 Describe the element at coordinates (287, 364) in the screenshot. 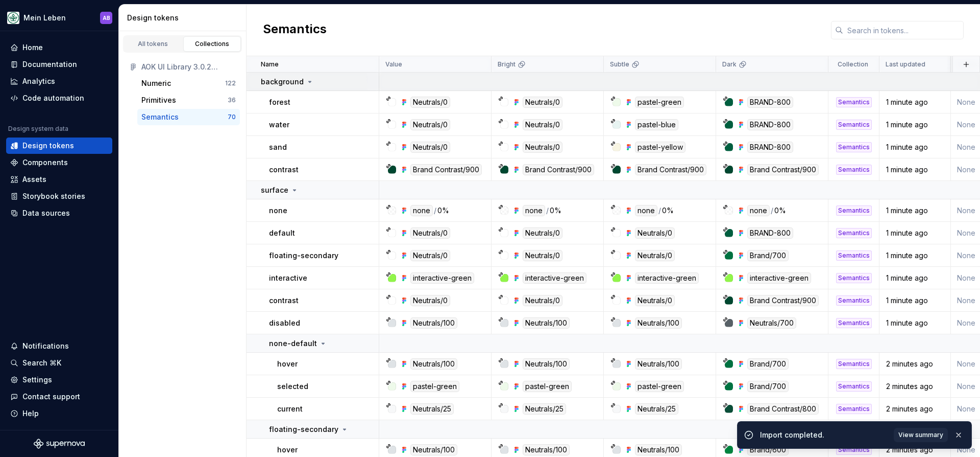

I see `p: hover` at that location.